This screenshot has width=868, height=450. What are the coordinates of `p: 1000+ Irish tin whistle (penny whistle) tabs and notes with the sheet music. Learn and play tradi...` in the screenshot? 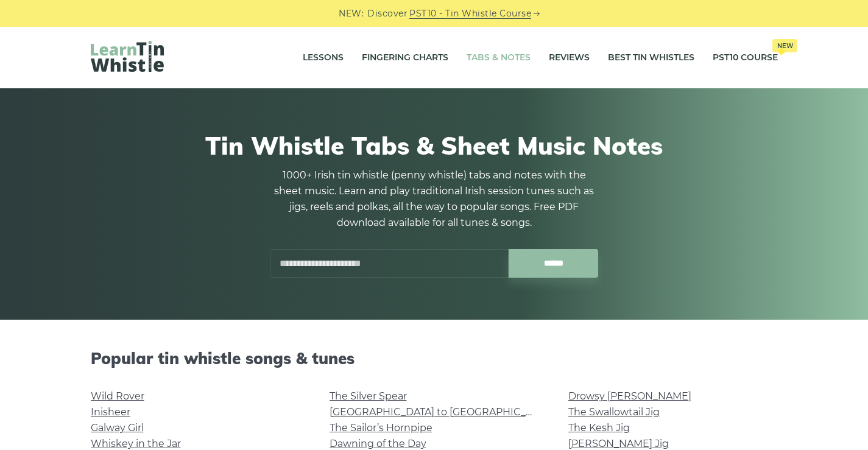 It's located at (434, 199).